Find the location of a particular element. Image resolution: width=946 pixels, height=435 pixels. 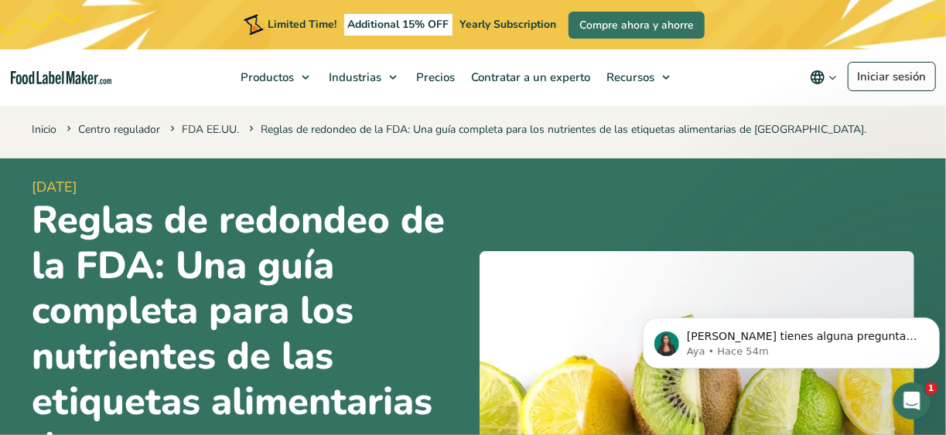

a: Recursos is located at coordinates (638, 77).